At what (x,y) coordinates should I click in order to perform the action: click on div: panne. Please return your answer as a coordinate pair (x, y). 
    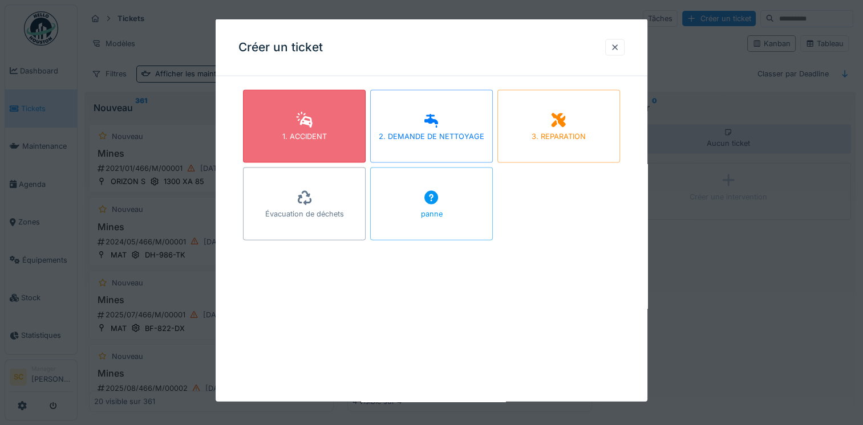
    Looking at the image, I should click on (431, 214).